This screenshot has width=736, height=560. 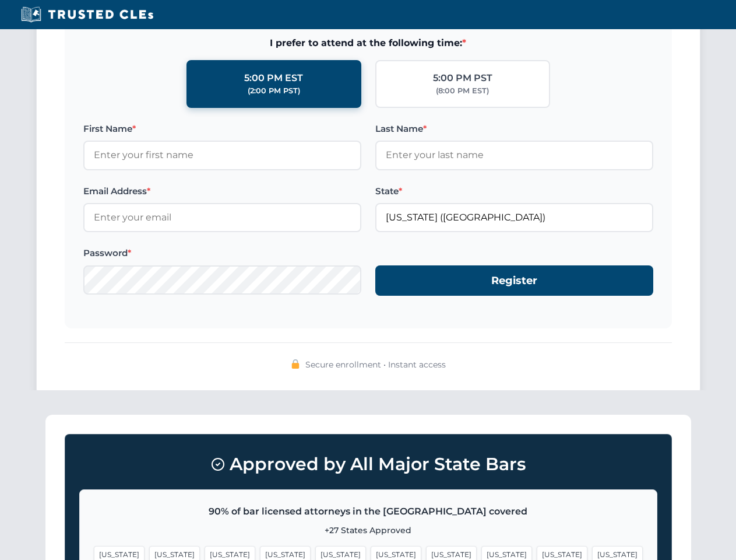 What do you see at coordinates (514, 280) in the screenshot?
I see `button: Register` at bounding box center [514, 280].